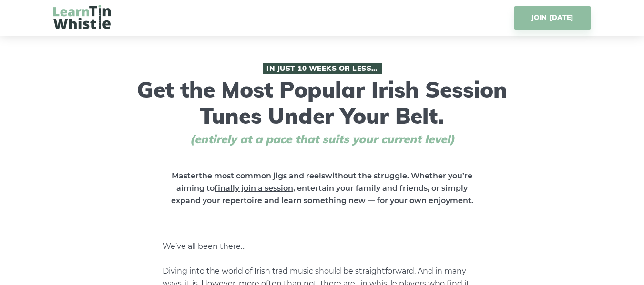  Describe the element at coordinates (254, 188) in the screenshot. I see `span: finally join a session` at that location.